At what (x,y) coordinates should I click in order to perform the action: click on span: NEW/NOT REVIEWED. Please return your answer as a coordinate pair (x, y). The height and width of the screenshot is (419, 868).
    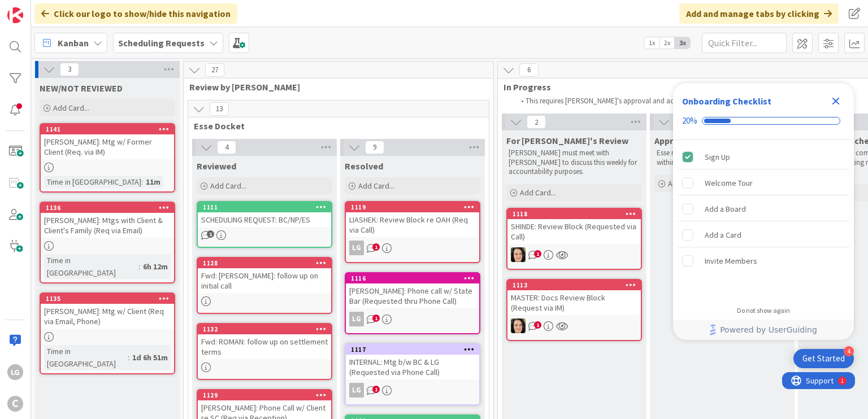
    Looking at the image, I should click on (81, 88).